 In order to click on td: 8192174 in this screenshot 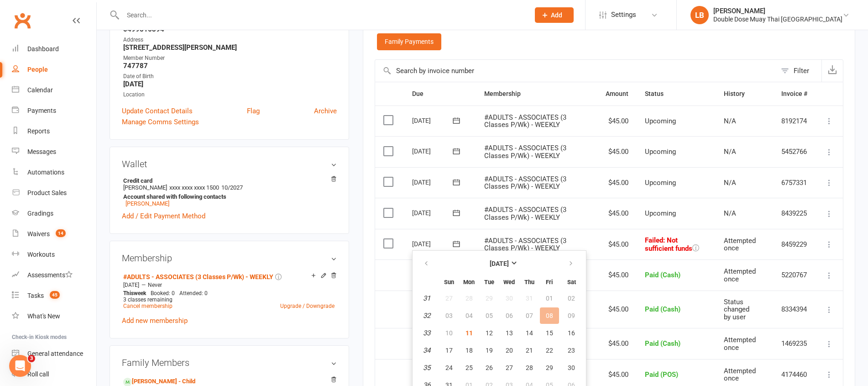, I will do `click(795, 121)`.